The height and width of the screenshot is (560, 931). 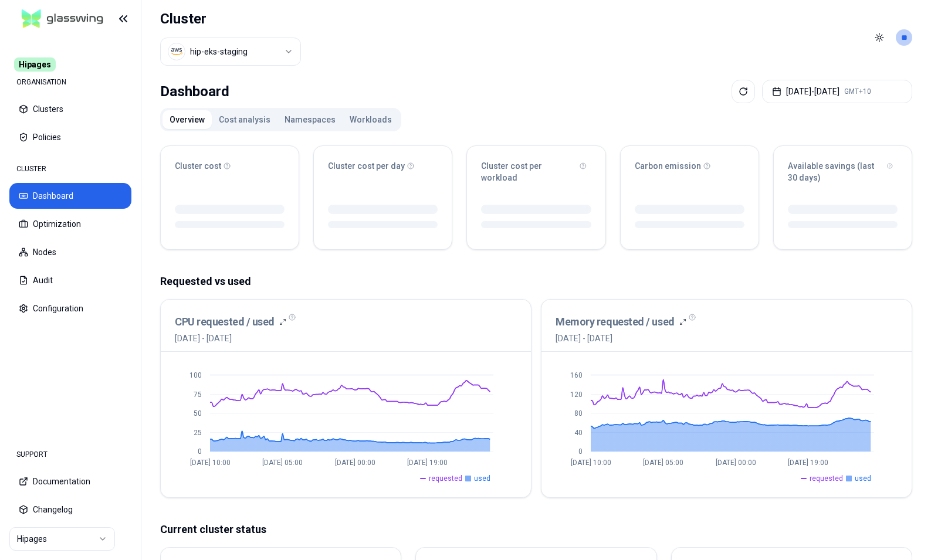 What do you see at coordinates (71, 82) in the screenshot?
I see `div: ORGANISATION` at bounding box center [71, 82].